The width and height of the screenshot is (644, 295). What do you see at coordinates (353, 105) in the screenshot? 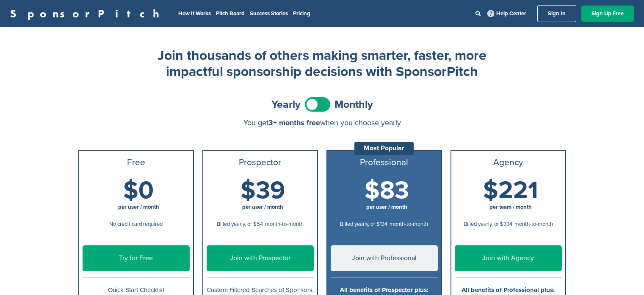
I see `span: Monthly` at bounding box center [353, 105].